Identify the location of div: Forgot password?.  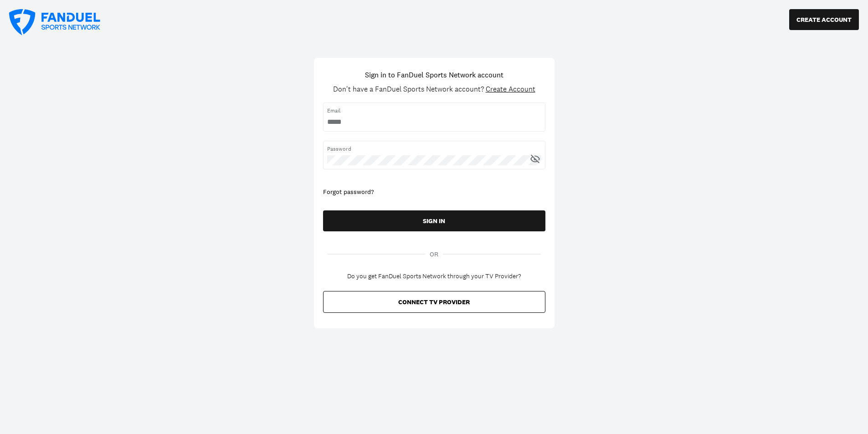
(434, 193).